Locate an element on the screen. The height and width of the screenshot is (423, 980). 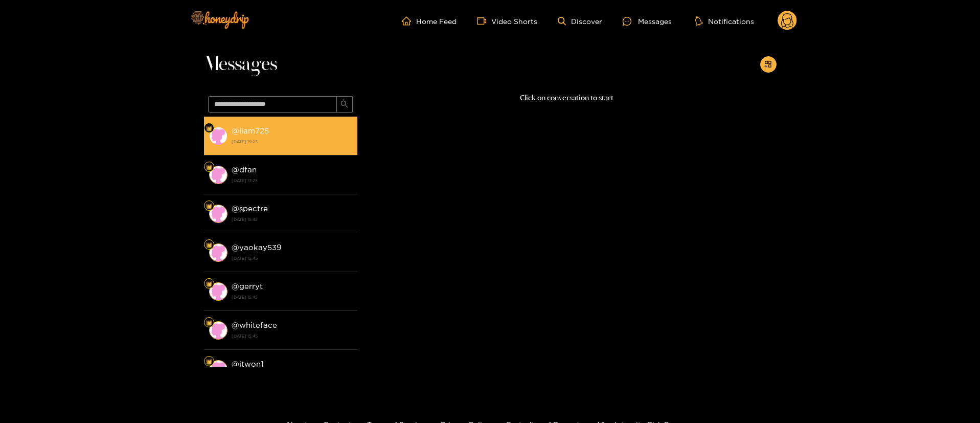
a: Home Feed is located at coordinates (429, 21).